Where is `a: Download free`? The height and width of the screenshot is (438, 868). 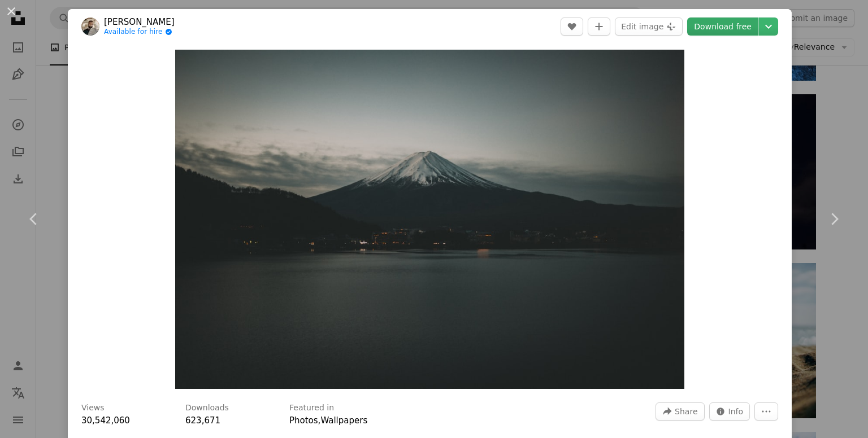
a: Download free is located at coordinates (723, 27).